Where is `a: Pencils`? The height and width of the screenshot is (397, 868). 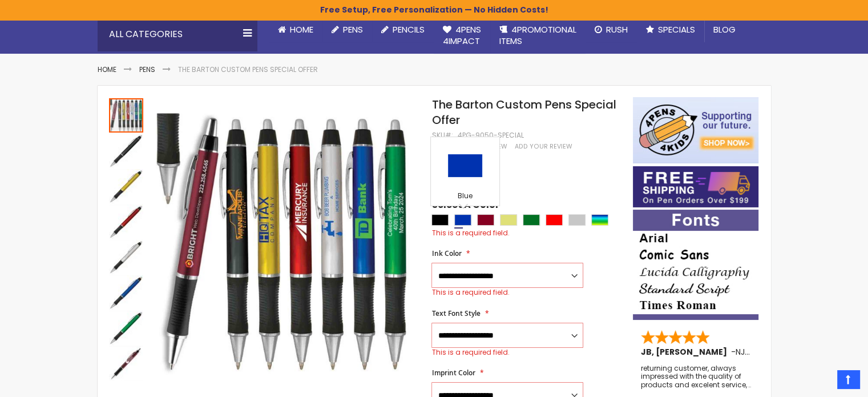
a: Pencils is located at coordinates (403, 30).